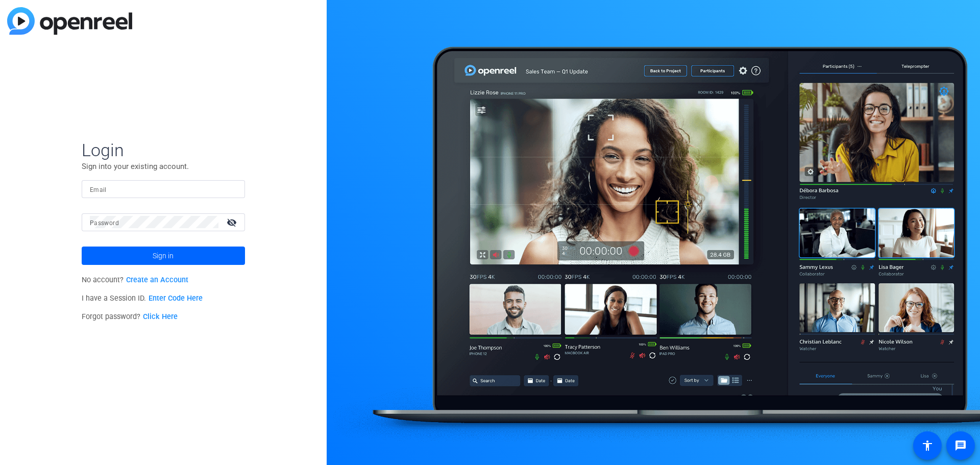 This screenshot has width=980, height=465. I want to click on mat-icon: visibility_off, so click(233, 222).